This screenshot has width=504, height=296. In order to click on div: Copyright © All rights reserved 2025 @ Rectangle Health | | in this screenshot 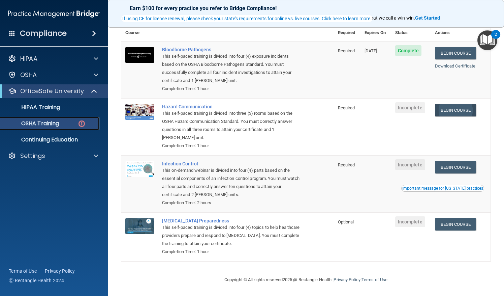, I will do `click(306, 280)`.